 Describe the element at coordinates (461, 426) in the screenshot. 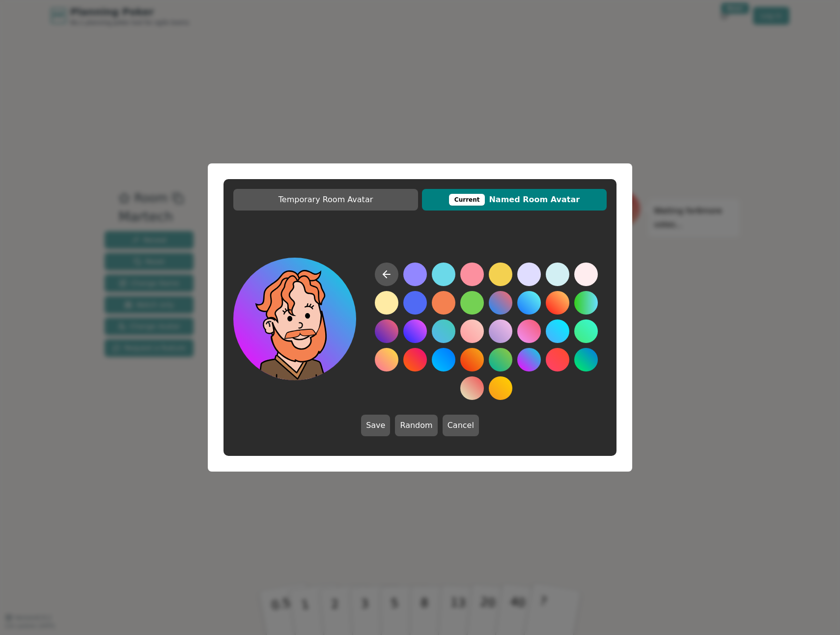

I see `button: Cancel` at that location.